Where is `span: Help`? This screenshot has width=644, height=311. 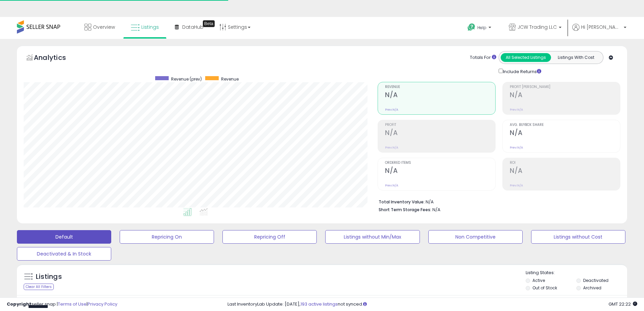 span: Help is located at coordinates (482, 27).